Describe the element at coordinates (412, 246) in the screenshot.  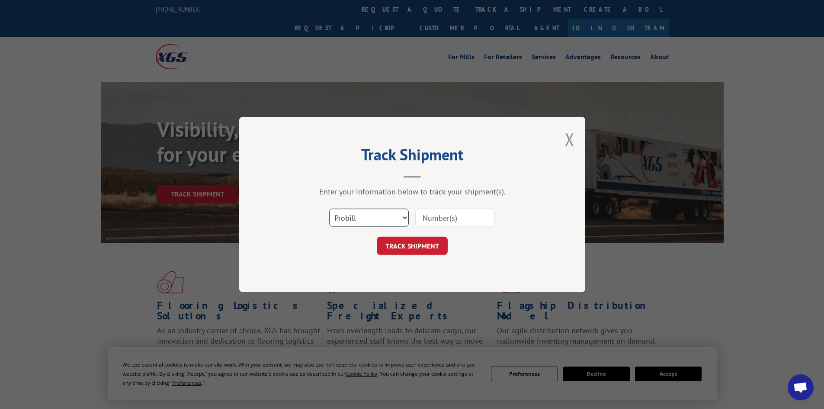
I see `button: TRACK SHIPMENT` at that location.